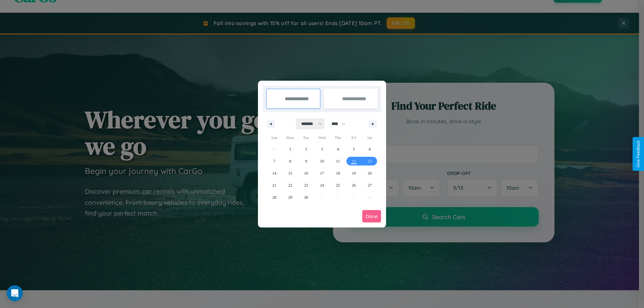 Image resolution: width=644 pixels, height=308 pixels. Describe the element at coordinates (370, 185) in the screenshot. I see `span: 27` at that location.